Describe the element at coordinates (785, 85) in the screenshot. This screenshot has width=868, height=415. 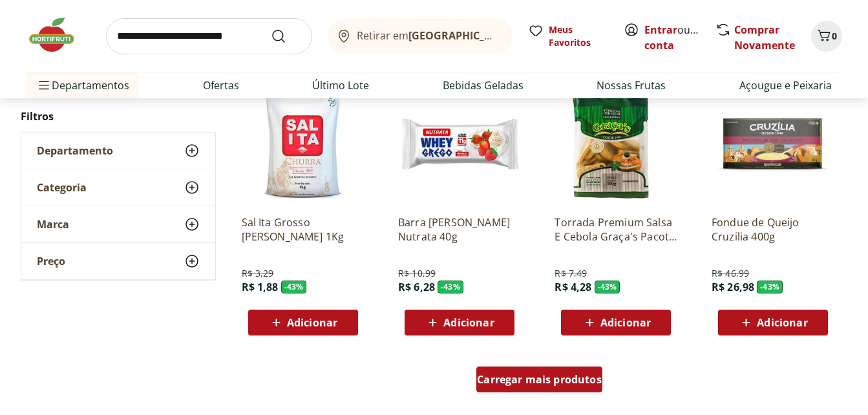
I see `a: Açougue e Peixaria` at that location.